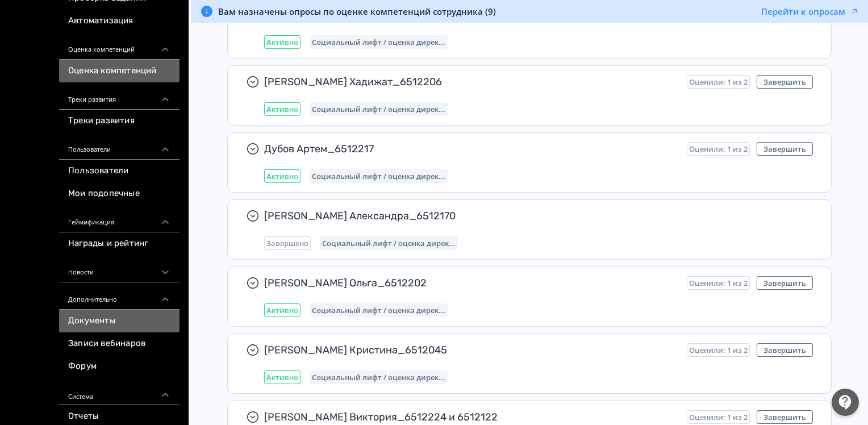 This screenshot has width=868, height=425. Describe the element at coordinates (119, 366) in the screenshot. I see `a: Форум` at that location.